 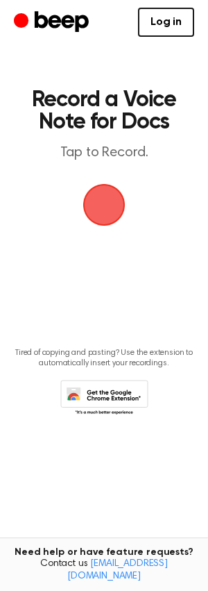 I want to click on p: Tap to Record., so click(x=104, y=153).